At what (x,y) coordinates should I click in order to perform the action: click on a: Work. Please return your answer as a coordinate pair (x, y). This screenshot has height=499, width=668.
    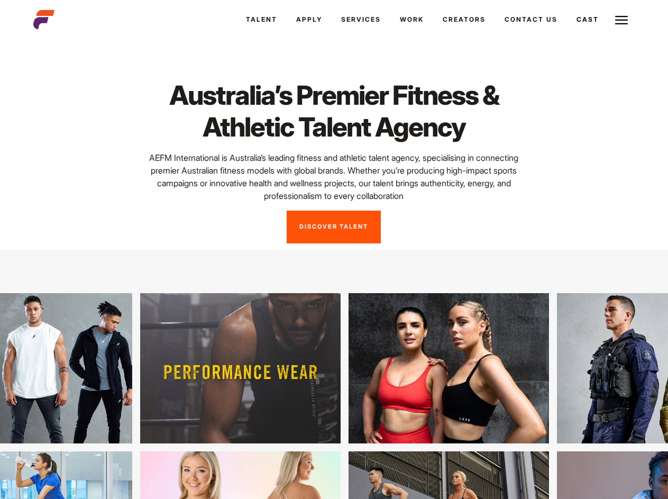
    Looking at the image, I should click on (411, 20).